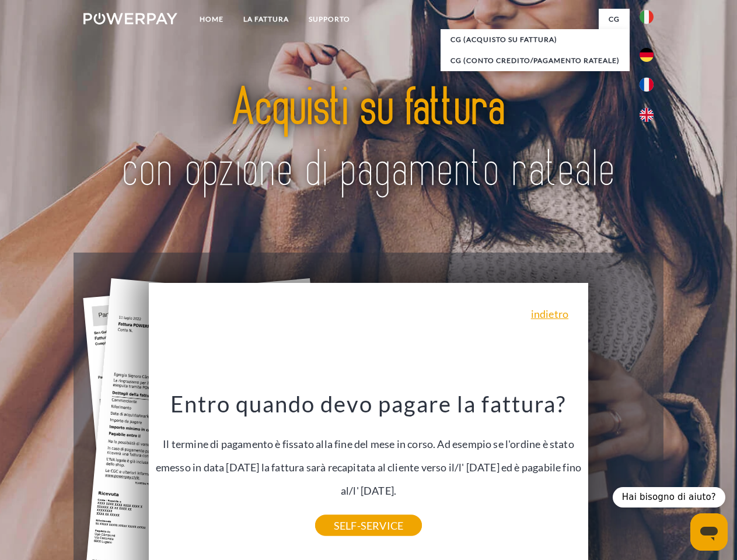 This screenshot has width=737, height=560. What do you see at coordinates (368, 457) in the screenshot?
I see `div: Il termine di pagamento è fissato alla fine del mese in corso. Ad esempio se l'ordine è stato eme...` at bounding box center [368, 457].